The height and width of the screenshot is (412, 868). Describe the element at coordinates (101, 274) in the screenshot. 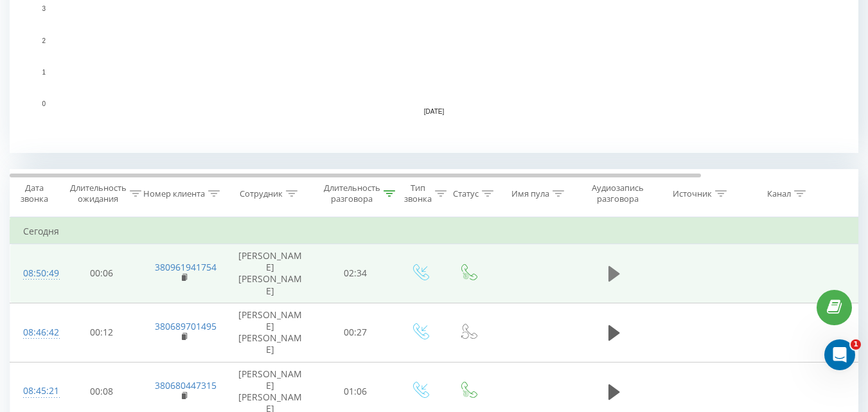

I see `td: 00:06` at that location.